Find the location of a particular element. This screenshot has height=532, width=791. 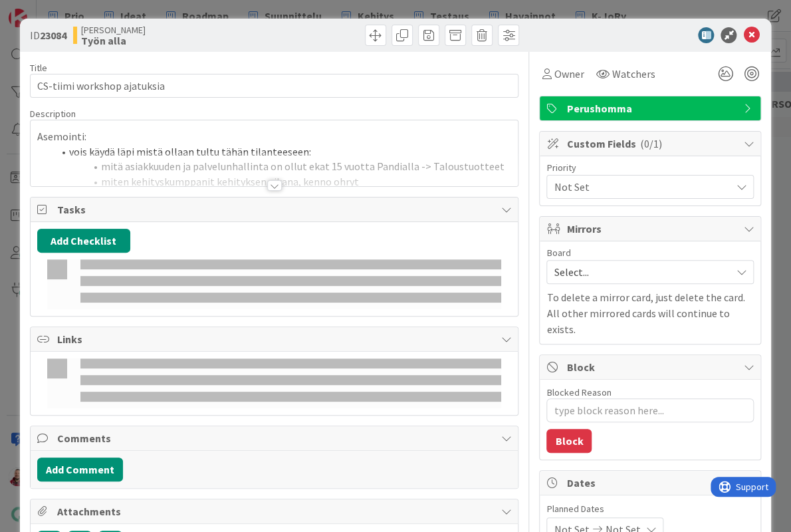

label: Blocked Reason is located at coordinates (578, 392).